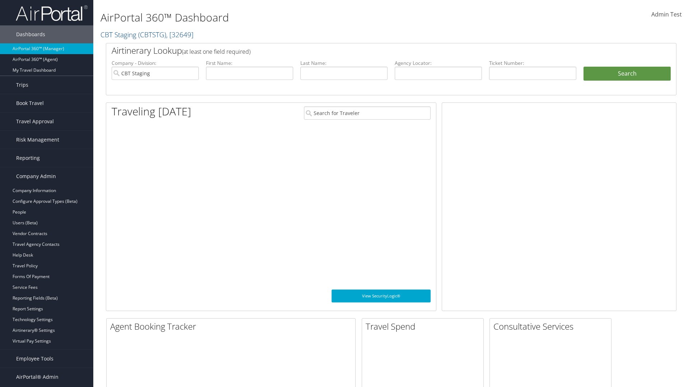  Describe the element at coordinates (294, 18) in the screenshot. I see `h1: AirPortal 360™ Dashboard` at that location.